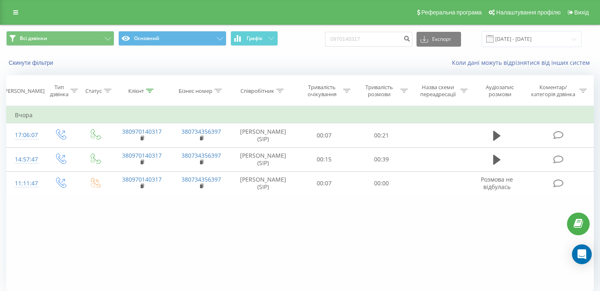  Describe the element at coordinates (33, 38) in the screenshot. I see `span: Всі дзвінки` at that location.